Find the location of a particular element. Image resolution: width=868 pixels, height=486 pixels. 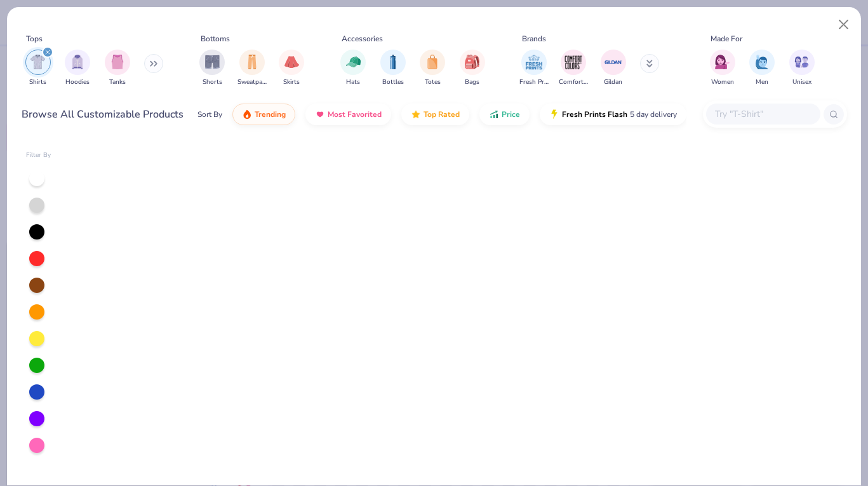

button: Fresh Prints Flash5 day delivery is located at coordinates (613, 114).